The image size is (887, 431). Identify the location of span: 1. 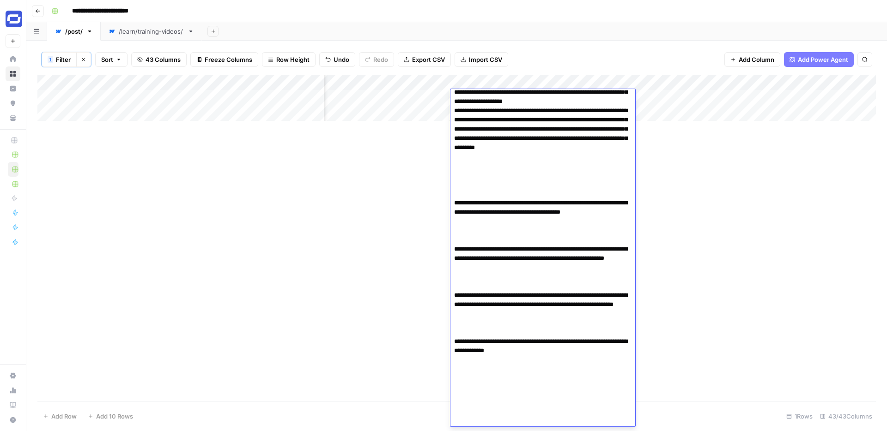
(50, 60).